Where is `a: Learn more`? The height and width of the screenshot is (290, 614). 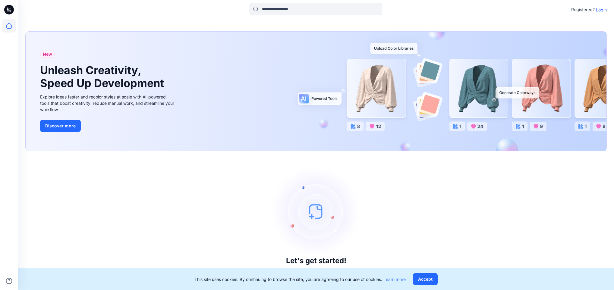 a: Learn more is located at coordinates (395, 280).